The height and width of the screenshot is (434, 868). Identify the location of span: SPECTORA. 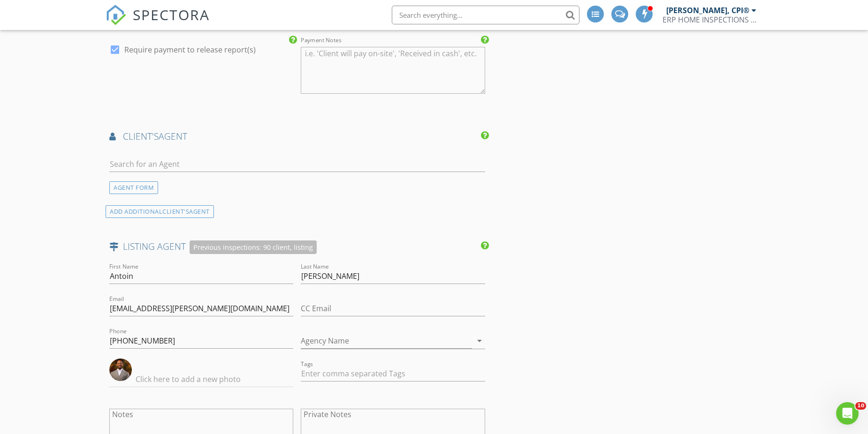
(172, 15).